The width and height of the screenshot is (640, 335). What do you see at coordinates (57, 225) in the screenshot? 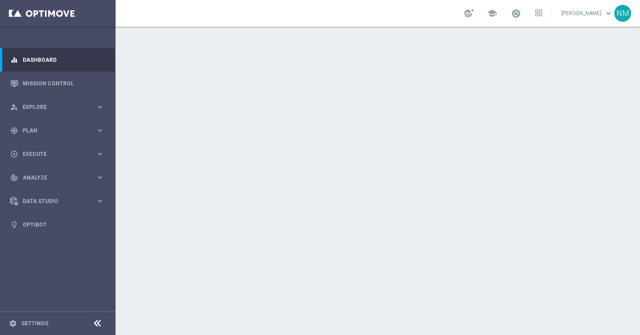
I see `div: lightbulb Optibot` at bounding box center [57, 225].